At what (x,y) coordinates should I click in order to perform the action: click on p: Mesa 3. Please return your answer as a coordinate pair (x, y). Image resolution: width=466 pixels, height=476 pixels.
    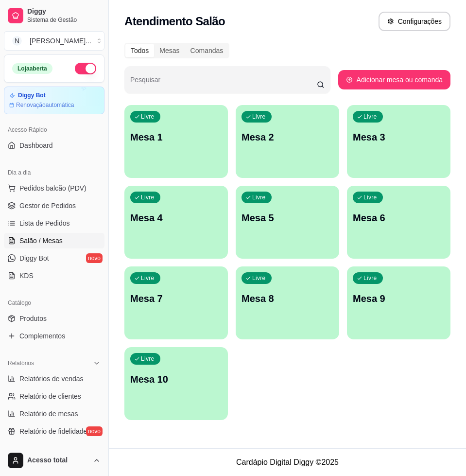
    Looking at the image, I should click on (398, 137).